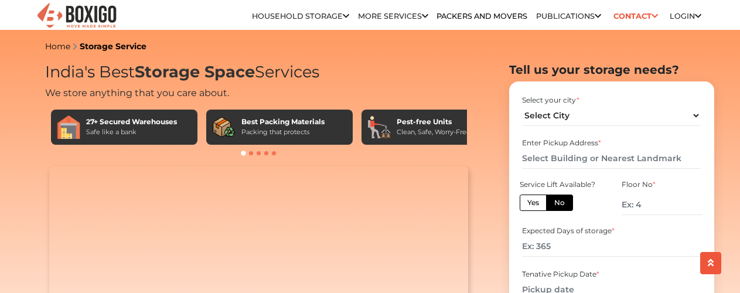  What do you see at coordinates (283, 122) in the screenshot?
I see `div: Best Packing Materials` at bounding box center [283, 122].